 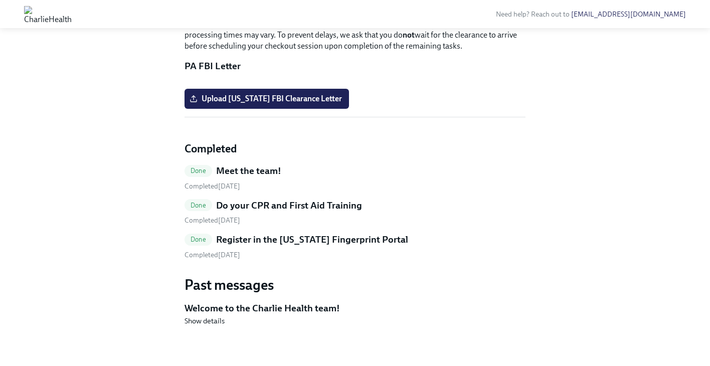 I want to click on h3: Past messages, so click(x=355, y=285).